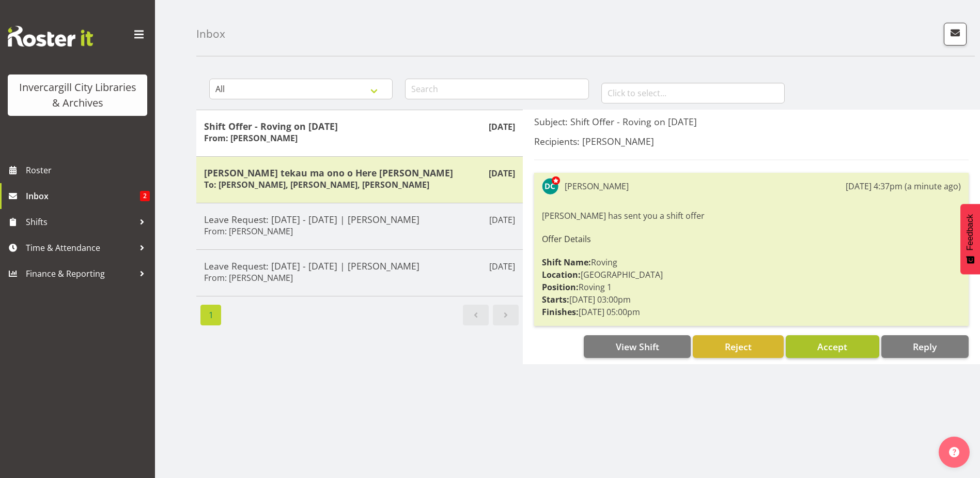  I want to click on input: Search, so click(496, 89).